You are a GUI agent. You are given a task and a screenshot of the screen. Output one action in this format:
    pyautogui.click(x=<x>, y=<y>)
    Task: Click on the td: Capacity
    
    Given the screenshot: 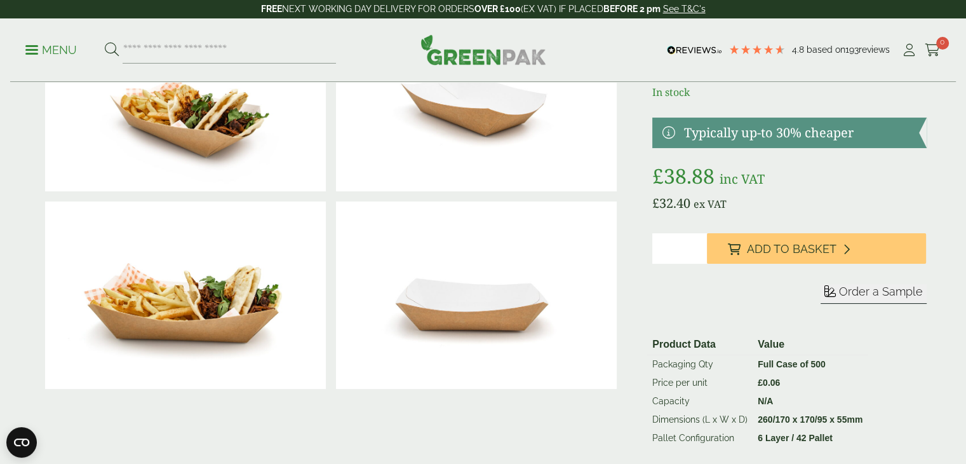 What is the action you would take?
    pyautogui.click(x=700, y=401)
    